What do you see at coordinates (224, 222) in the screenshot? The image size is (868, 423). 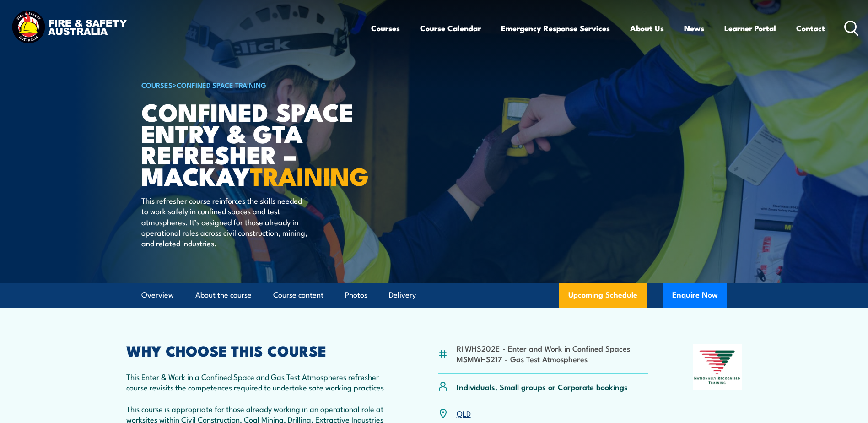 I see `p: This refresher course reinforces the skills needed to work safely in confined spaces and test atm...` at bounding box center [224, 222].